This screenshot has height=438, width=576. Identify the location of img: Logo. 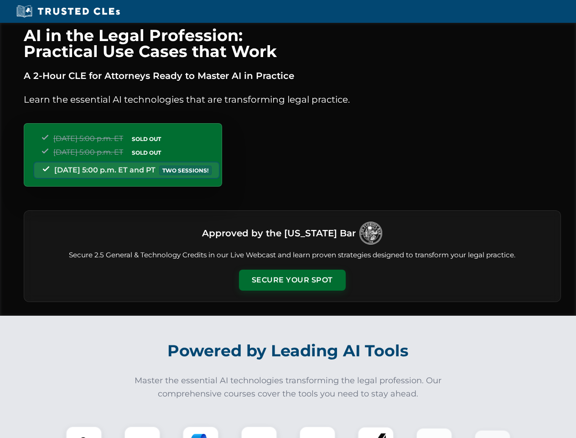
(371, 233).